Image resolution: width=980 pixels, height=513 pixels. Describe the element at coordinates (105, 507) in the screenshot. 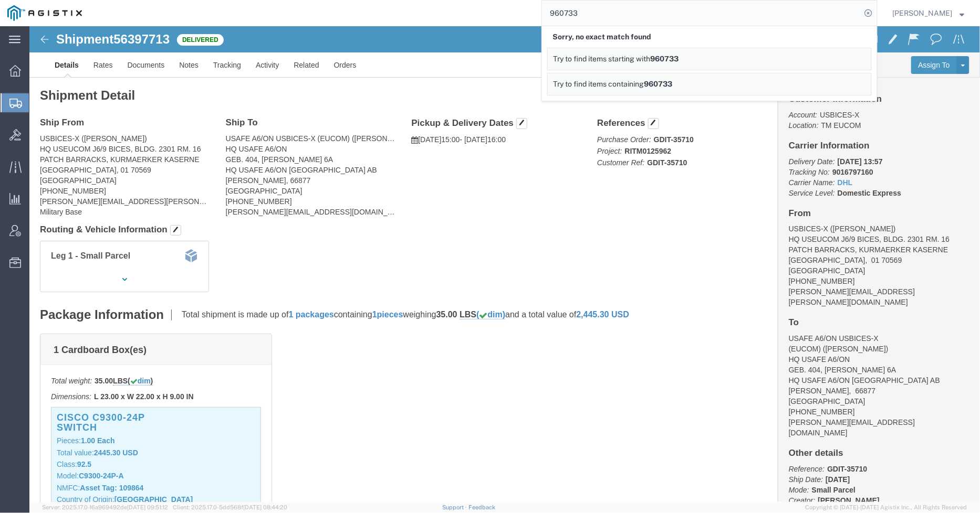

I see `span: Server: 2025.17.0-16a969492de` at that location.